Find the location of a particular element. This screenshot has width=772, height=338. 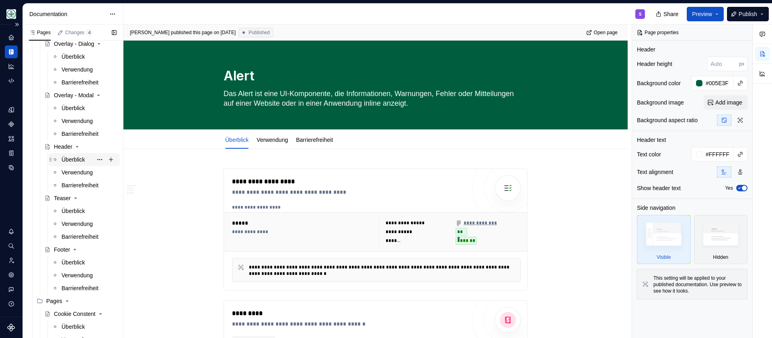

button: Search ⌘K is located at coordinates (11, 246).